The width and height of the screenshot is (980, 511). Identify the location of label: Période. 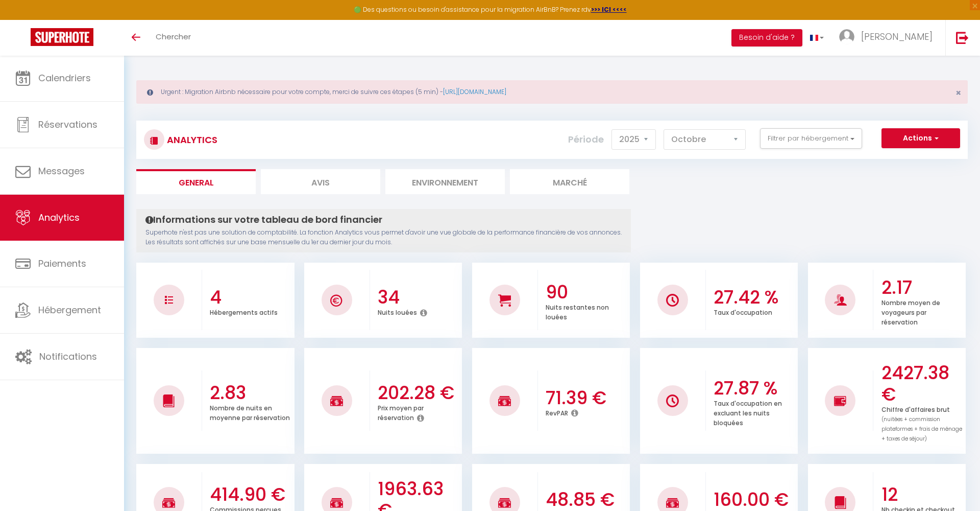
(586, 139).